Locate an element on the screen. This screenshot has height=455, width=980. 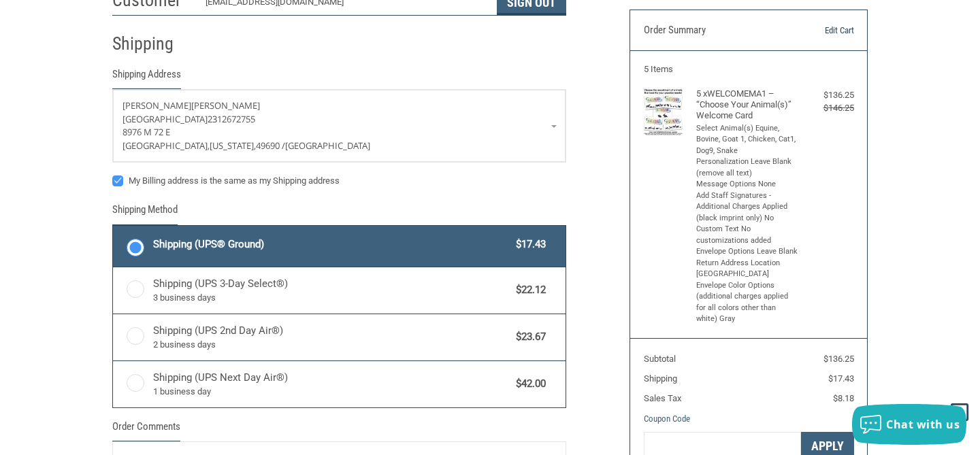
a: Edit Cart is located at coordinates (819, 30).